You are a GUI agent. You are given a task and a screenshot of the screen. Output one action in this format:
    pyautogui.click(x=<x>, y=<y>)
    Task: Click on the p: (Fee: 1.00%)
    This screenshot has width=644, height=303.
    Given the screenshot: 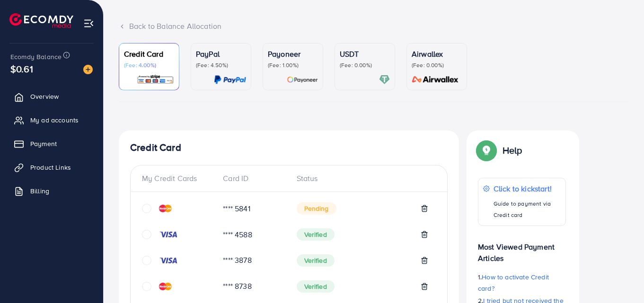 What is the action you would take?
    pyautogui.click(x=293, y=65)
    